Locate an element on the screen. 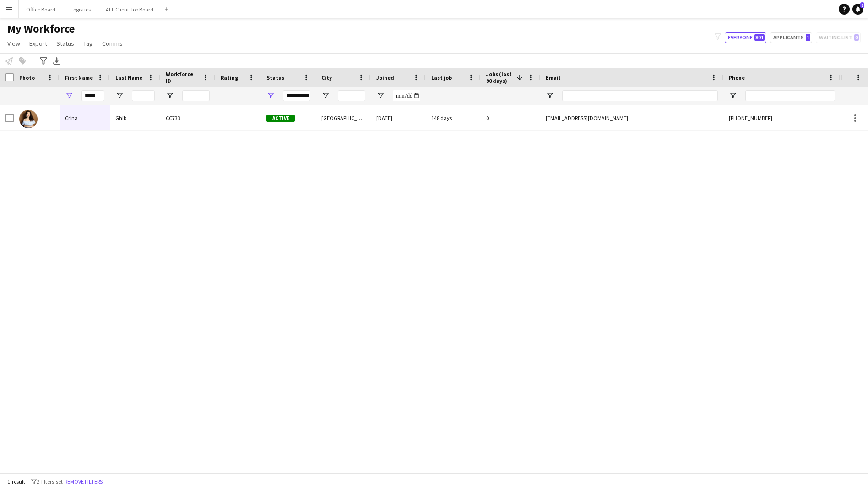 The width and height of the screenshot is (868, 489). button: ALL Client Job Board is located at coordinates (129, 9).